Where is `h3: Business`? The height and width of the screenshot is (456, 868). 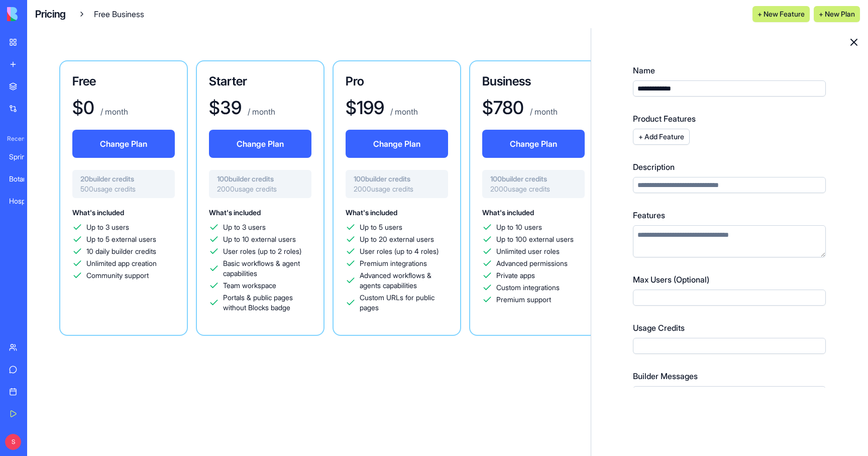 h3: Business is located at coordinates (533, 82).